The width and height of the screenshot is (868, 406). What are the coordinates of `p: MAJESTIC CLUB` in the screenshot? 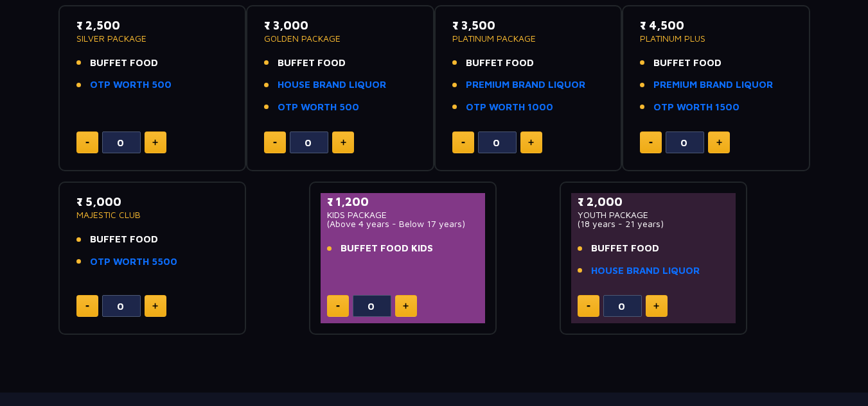 It's located at (152, 215).